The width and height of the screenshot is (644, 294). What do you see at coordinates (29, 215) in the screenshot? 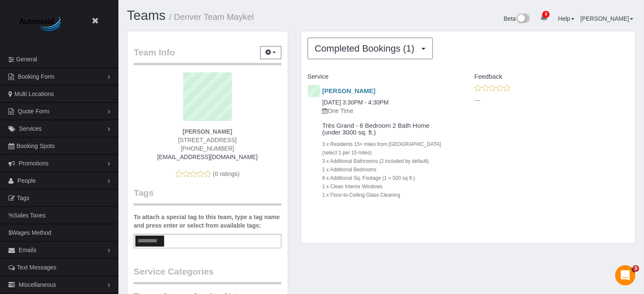
I see `span: Sales Taxes` at bounding box center [29, 215].